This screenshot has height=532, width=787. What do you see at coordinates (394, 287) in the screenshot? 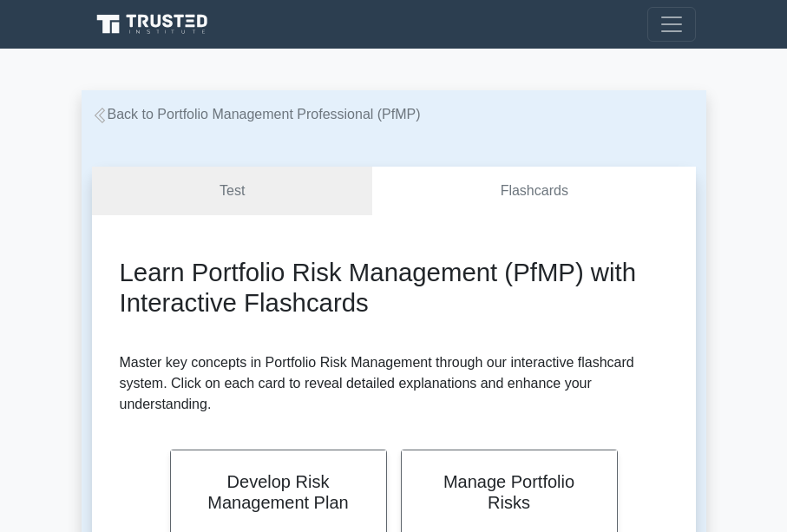
I see `h2: Learn Portfolio Risk Management (PfMP) with Interactive Flashcards` at bounding box center [394, 287].